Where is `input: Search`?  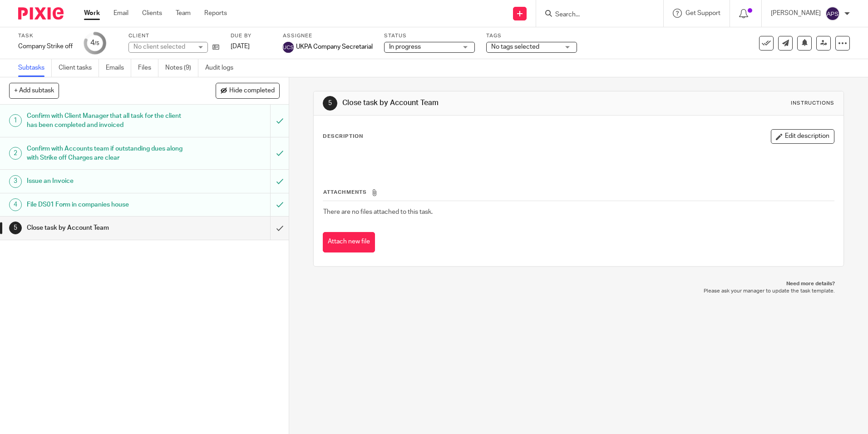 input: Search is located at coordinates (595, 15).